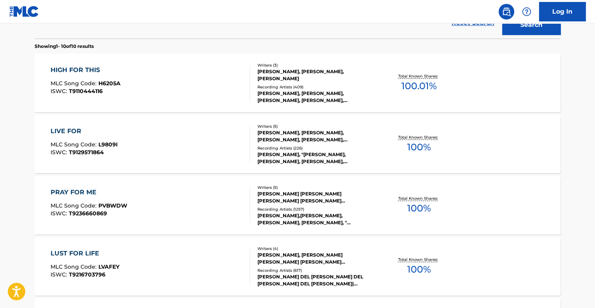  I want to click on div: Help, so click(527, 12).